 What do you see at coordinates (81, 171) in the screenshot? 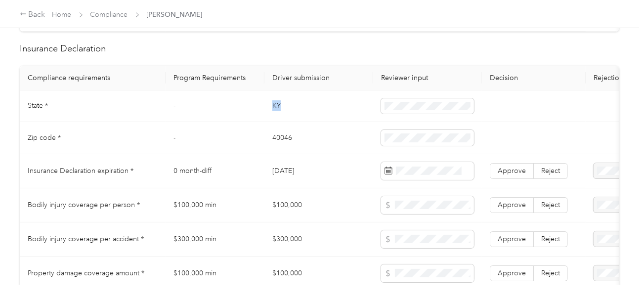
I see `span: Insurance Declaration expiration *` at bounding box center [81, 171].